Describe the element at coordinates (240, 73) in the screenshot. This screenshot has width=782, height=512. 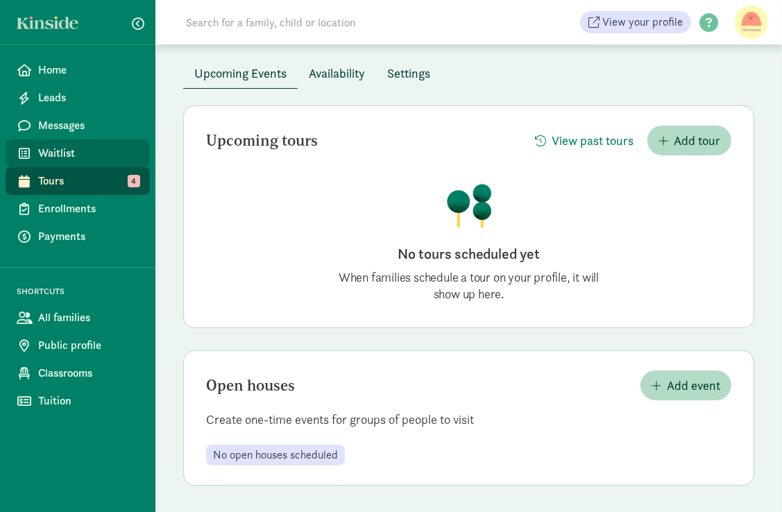
I see `span: Upcoming Events` at that location.